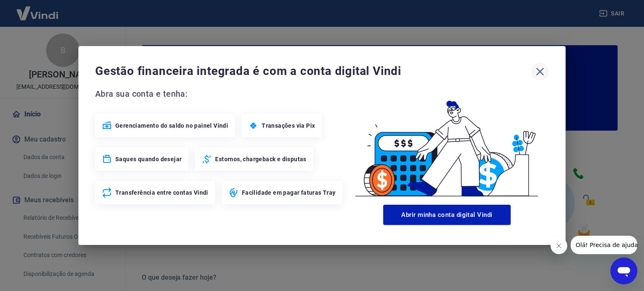 The image size is (644, 291). Describe the element at coordinates (447, 215) in the screenshot. I see `button: Abrir minha conta digital Vindi` at that location.